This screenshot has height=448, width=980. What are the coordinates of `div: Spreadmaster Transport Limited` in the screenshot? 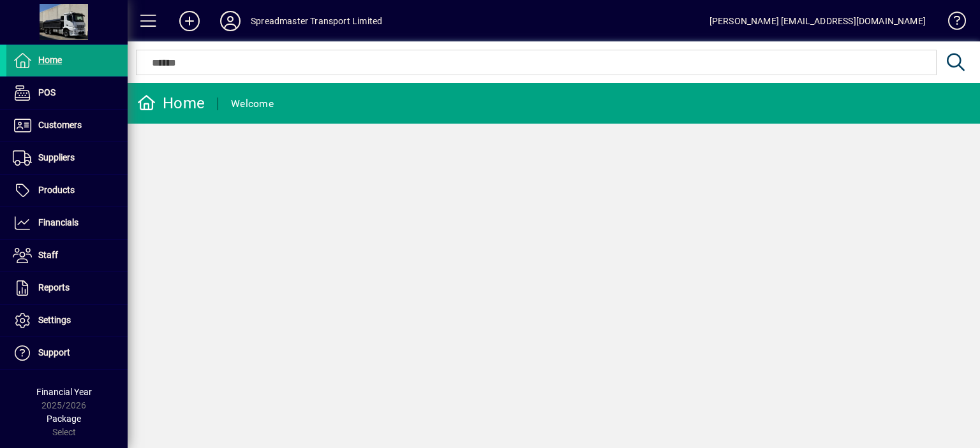 It's located at (316, 21).